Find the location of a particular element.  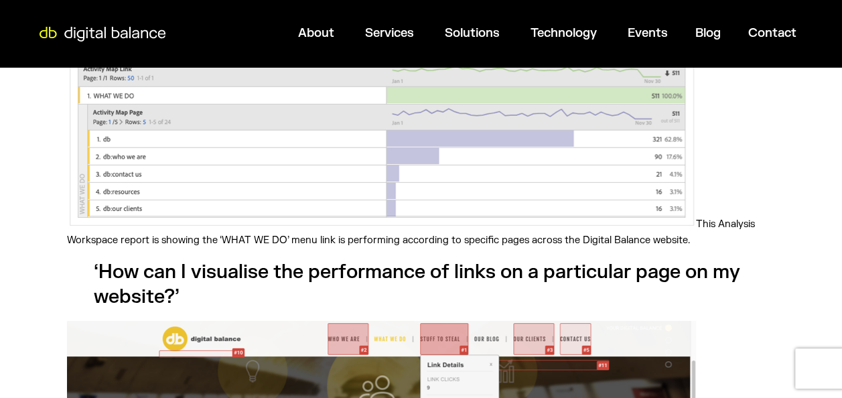

span: About is located at coordinates (316, 33).